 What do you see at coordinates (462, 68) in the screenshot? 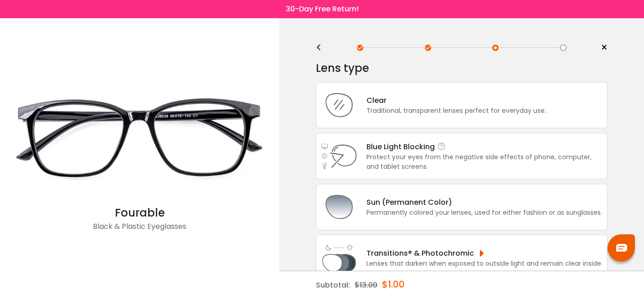
I see `div: Lens type` at bounding box center [462, 68].